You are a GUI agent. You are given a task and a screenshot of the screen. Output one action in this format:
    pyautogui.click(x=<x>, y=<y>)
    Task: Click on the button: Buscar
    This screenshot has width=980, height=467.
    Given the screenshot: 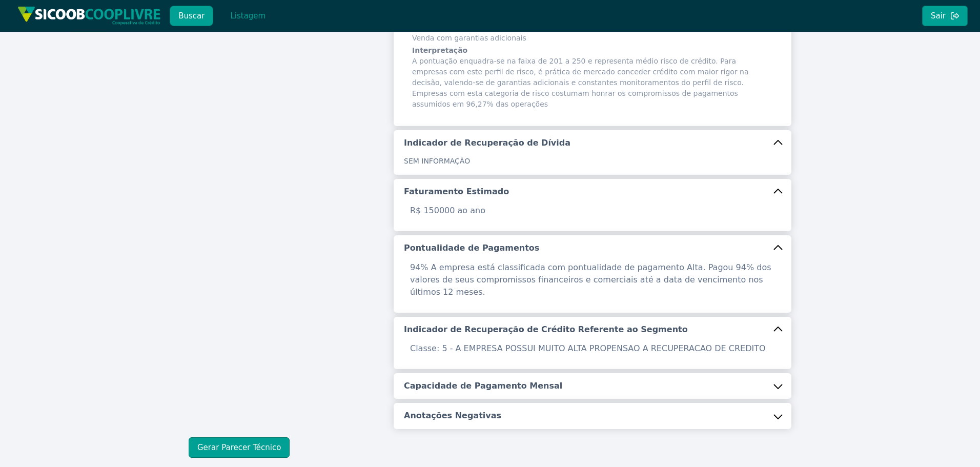 What is the action you would take?
    pyautogui.click(x=191, y=16)
    